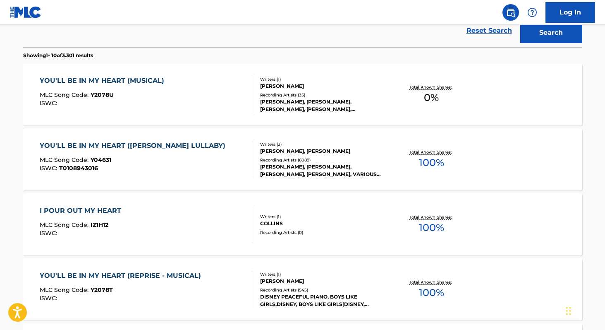 The width and height of the screenshot is (605, 330). Describe the element at coordinates (99, 225) in the screenshot. I see `span: IZ1H12` at that location.